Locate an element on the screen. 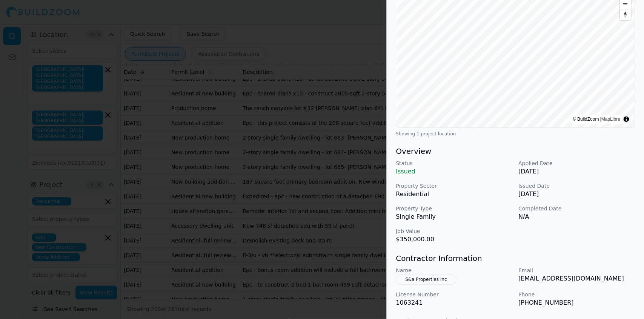  button: Reset bearing to north is located at coordinates (625, 14).